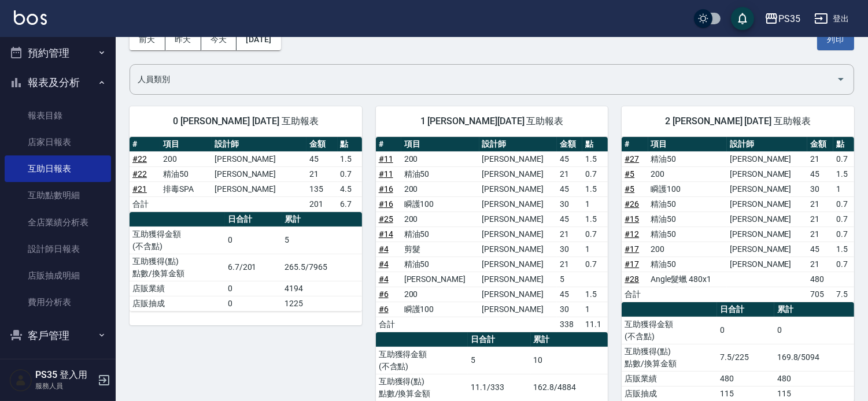  What do you see at coordinates (139, 174) in the screenshot?
I see `a: #22` at bounding box center [139, 174].